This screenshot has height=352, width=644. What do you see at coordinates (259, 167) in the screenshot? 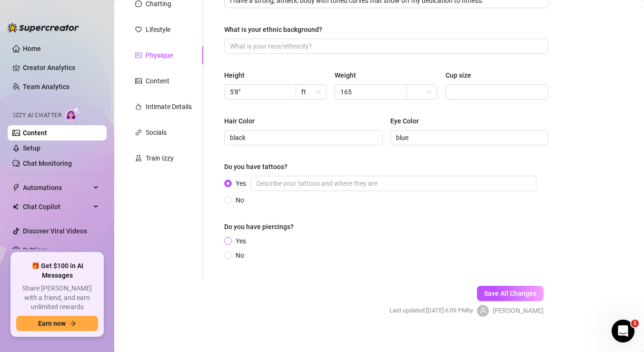
I see `label: Do you have tattoos?` at bounding box center [259, 167].